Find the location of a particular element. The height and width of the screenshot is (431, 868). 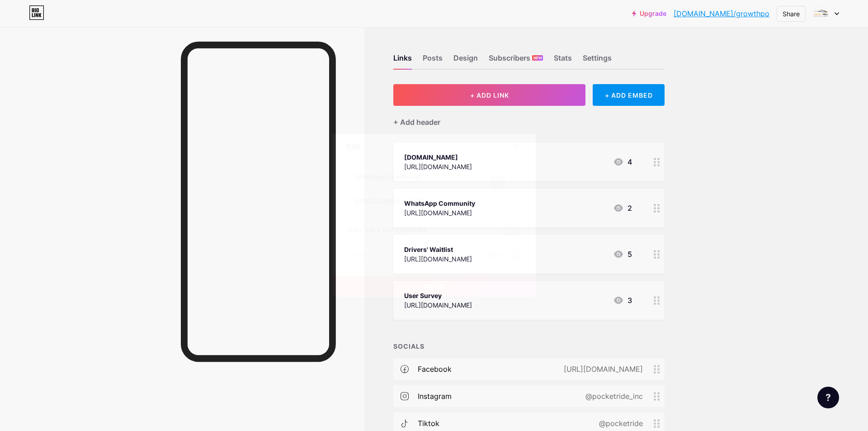

div: Make this a highlighted link is located at coordinates (388, 231).